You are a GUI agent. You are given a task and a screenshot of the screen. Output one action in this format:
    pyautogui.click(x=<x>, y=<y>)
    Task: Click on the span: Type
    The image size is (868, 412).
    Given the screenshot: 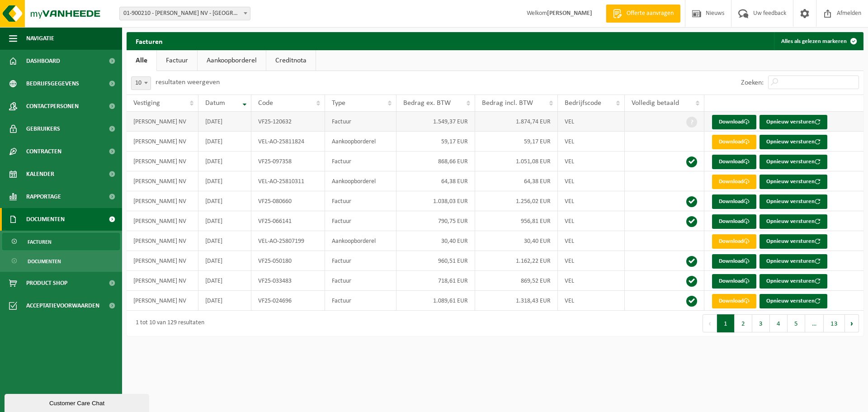 What is the action you would take?
    pyautogui.click(x=339, y=103)
    